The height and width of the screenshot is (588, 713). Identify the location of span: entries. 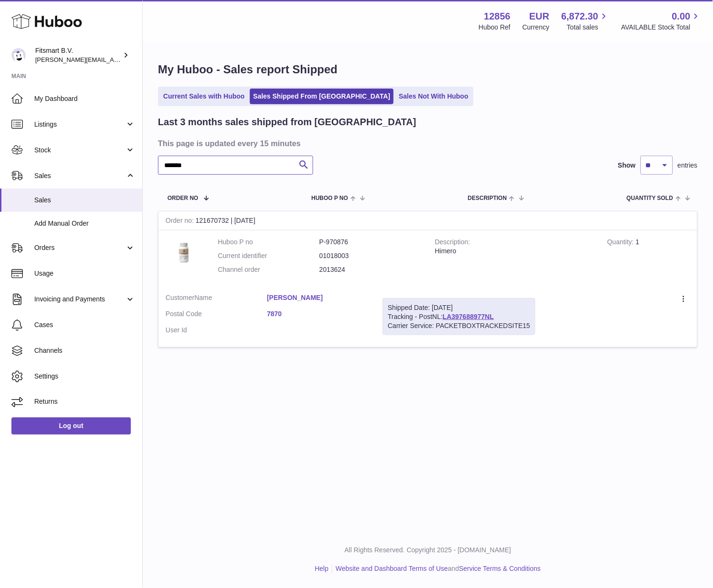
(688, 165).